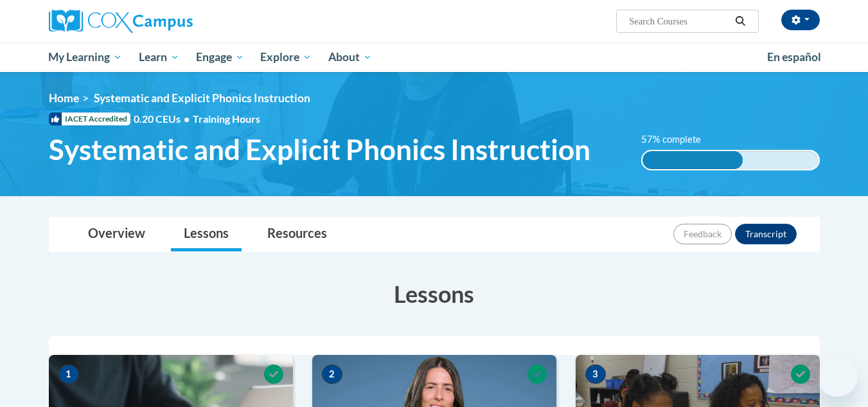 The image size is (868, 407). What do you see at coordinates (163, 119) in the screenshot?
I see `span: 0.20 CEUs` at bounding box center [163, 119].